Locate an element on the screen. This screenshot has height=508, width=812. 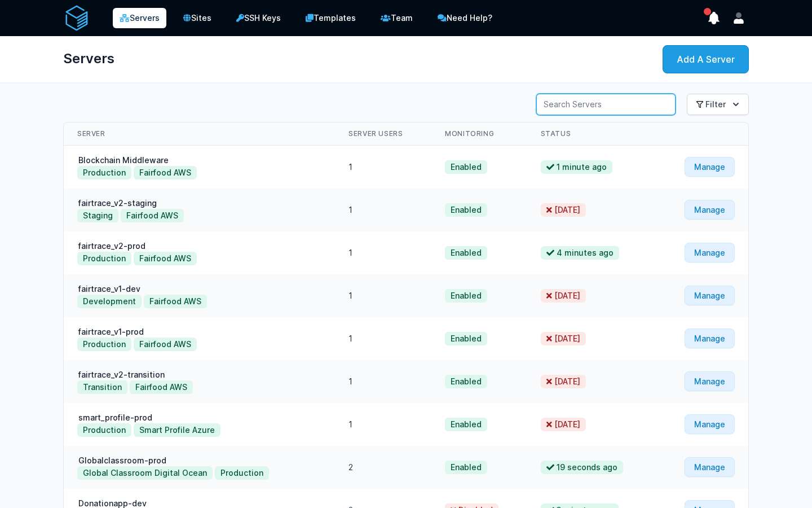
a: fairtrace_v2-transition is located at coordinates (121, 374).